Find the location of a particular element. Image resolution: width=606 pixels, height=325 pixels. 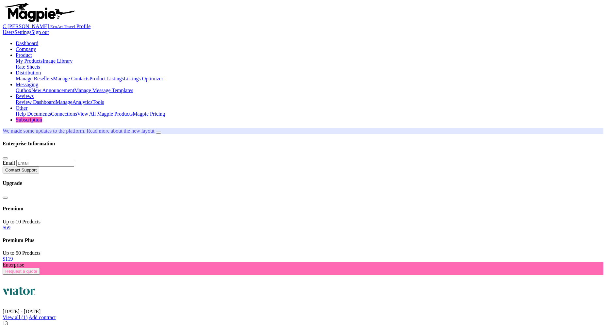

a: Messaging is located at coordinates (27, 84).